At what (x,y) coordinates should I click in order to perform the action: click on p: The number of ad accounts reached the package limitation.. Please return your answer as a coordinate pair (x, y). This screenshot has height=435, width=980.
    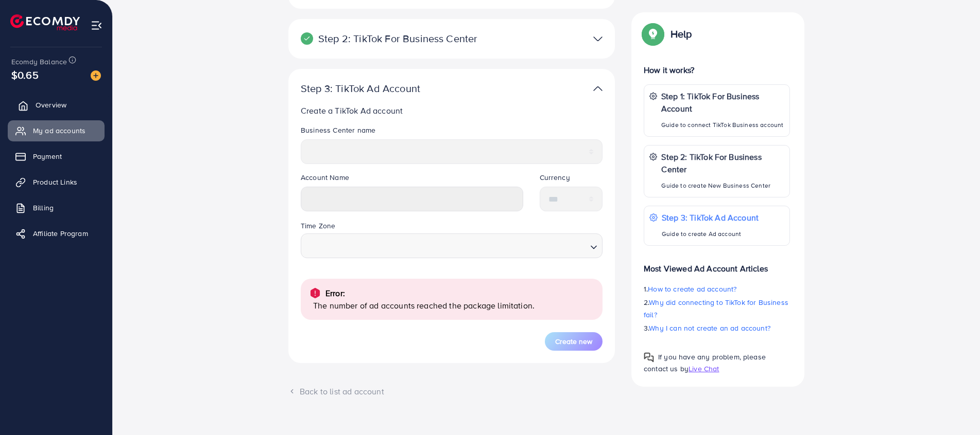
    Looking at the image, I should click on (454, 306).